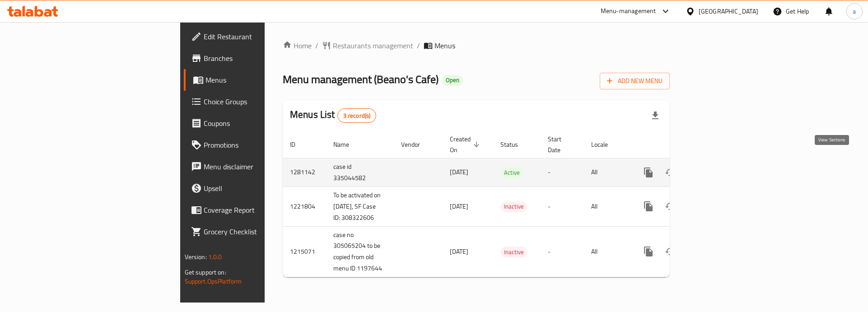  Describe the element at coordinates (417, 144) in the screenshot. I see `span: Vendor` at that location.